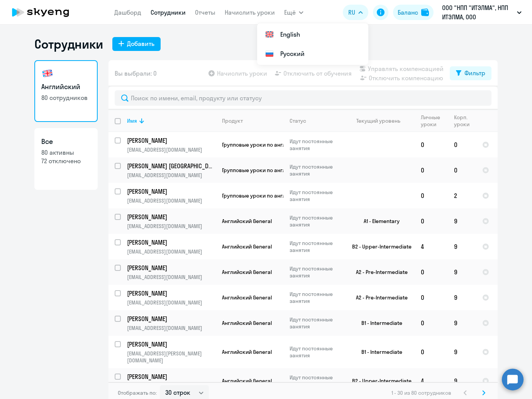 The width and height of the screenshot is (532, 399). Describe the element at coordinates (66, 152) in the screenshot. I see `p: 80 активны` at that location.